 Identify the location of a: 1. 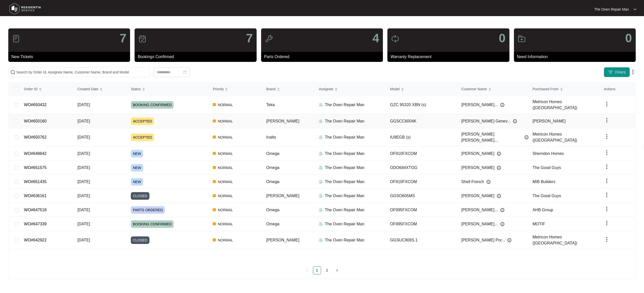
(317, 270).